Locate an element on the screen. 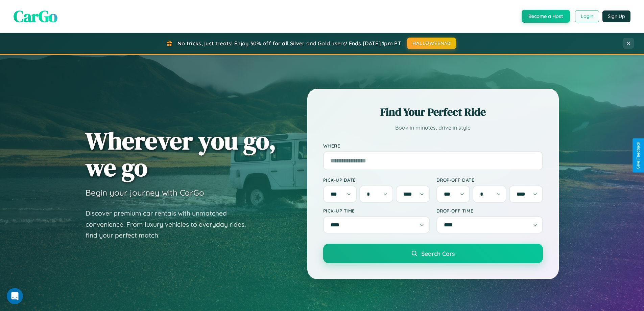 The image size is (644, 311). h1: Wherever you go, we go is located at coordinates (181, 154).